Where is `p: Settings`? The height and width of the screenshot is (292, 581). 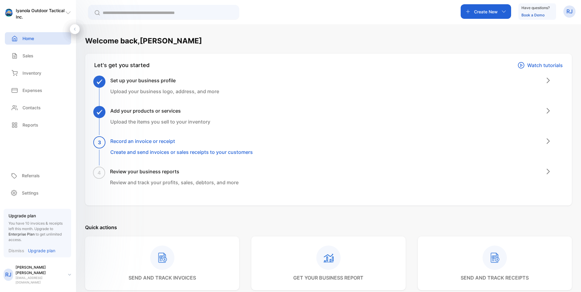
p: Settings is located at coordinates (30, 193).